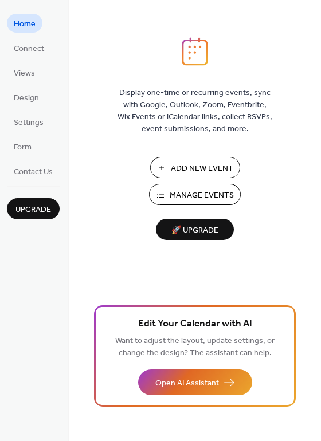 This screenshot has height=441, width=321. What do you see at coordinates (202, 195) in the screenshot?
I see `span: Manage Events` at bounding box center [202, 195].